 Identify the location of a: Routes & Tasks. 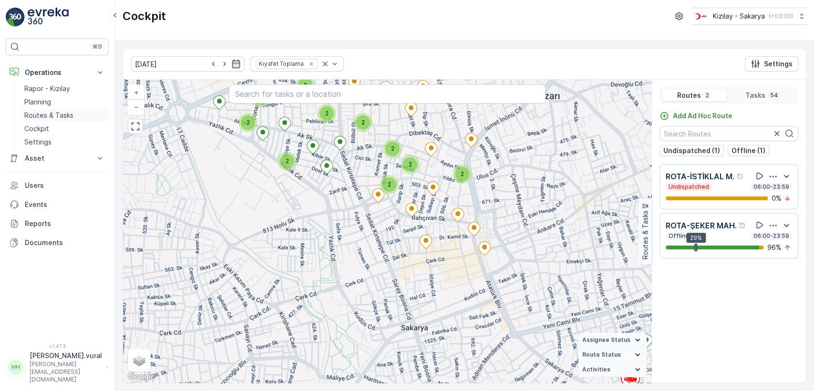
(64, 115).